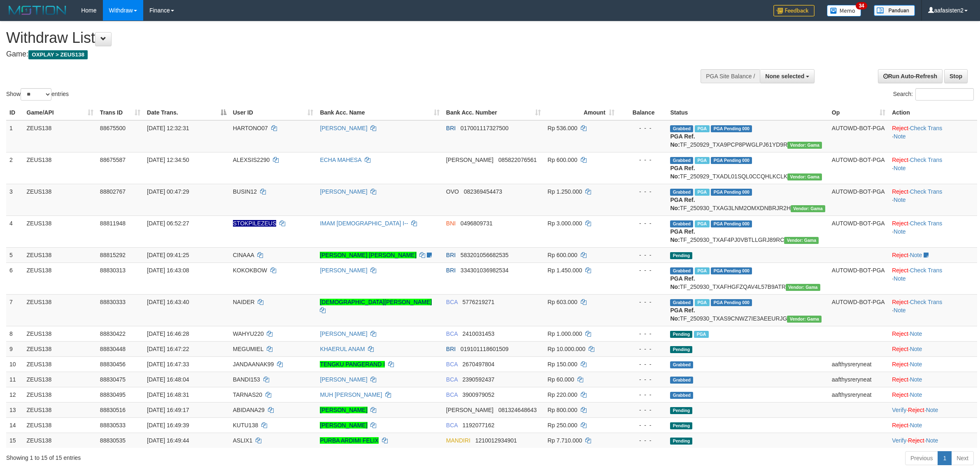 Image resolution: width=980 pixels, height=473 pixels. I want to click on td: TF_250930_TXAFHGFZQAV4L57B9ATR, so click(747, 278).